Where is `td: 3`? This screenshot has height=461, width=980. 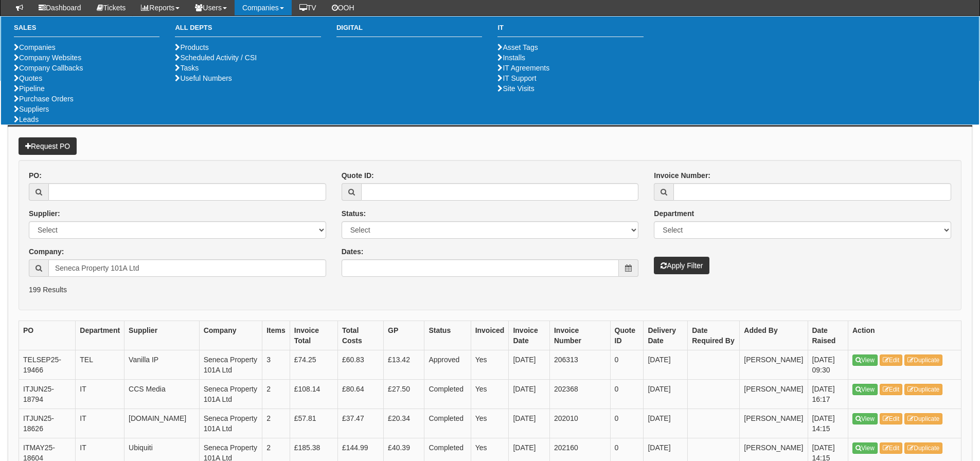 td: 3 is located at coordinates (276, 365).